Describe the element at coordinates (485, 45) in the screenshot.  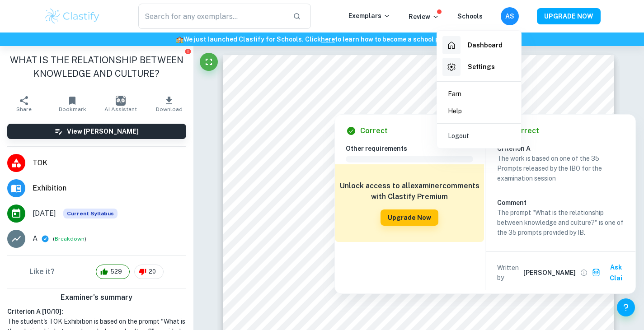
I see `h6: Dashboard` at that location.